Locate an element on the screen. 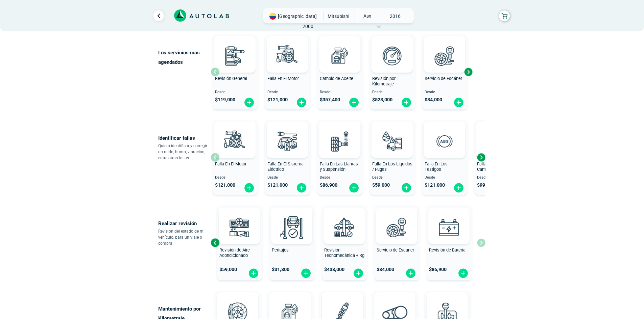 The image size is (644, 319). button: Servicio de Escáner Desde $84,000 is located at coordinates (444, 72).